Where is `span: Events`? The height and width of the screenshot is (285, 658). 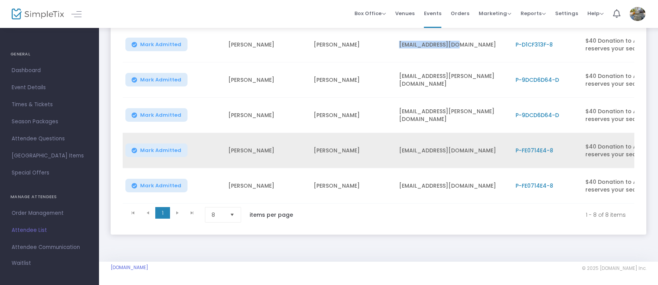
span: Events is located at coordinates (432, 13).